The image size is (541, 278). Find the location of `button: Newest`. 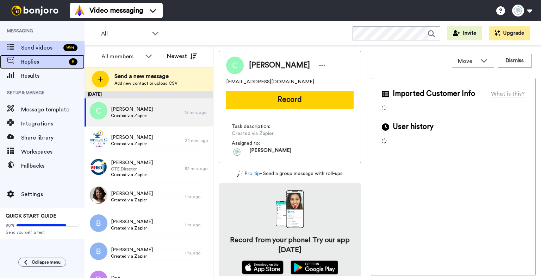

button: Newest is located at coordinates (182, 56).